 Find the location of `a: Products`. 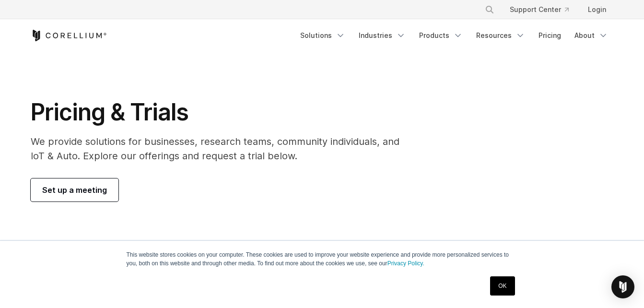

a: Products is located at coordinates (441, 35).